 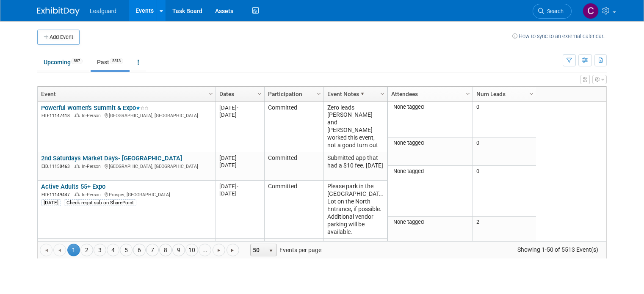 I want to click on a: 9, so click(x=178, y=250).